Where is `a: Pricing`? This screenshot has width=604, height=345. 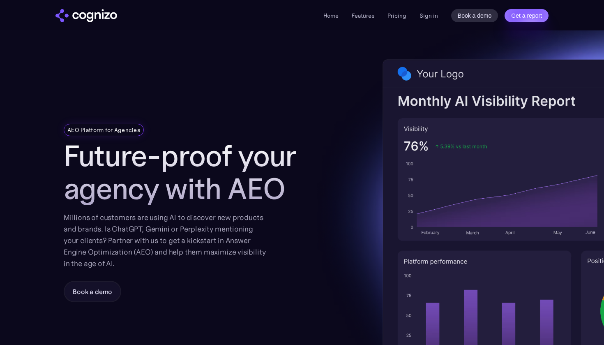
a: Pricing is located at coordinates (397, 16).